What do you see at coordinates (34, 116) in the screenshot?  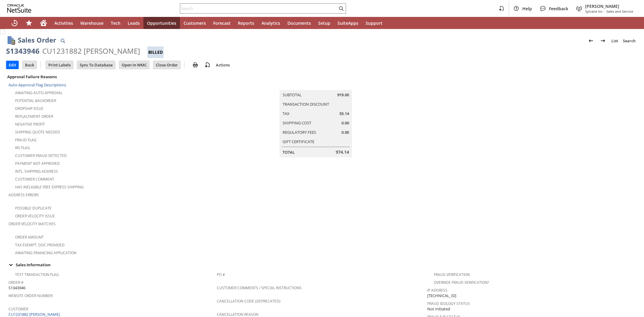 I see `a: Replacement Order` at bounding box center [34, 116].